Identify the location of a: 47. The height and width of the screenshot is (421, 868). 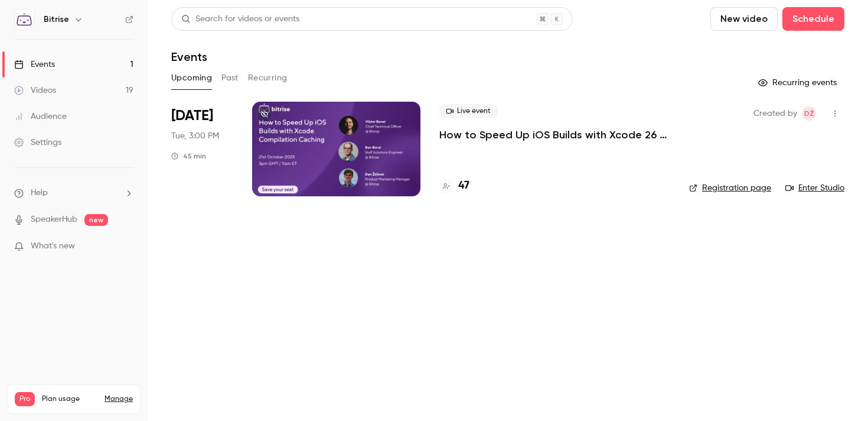
(455, 185).